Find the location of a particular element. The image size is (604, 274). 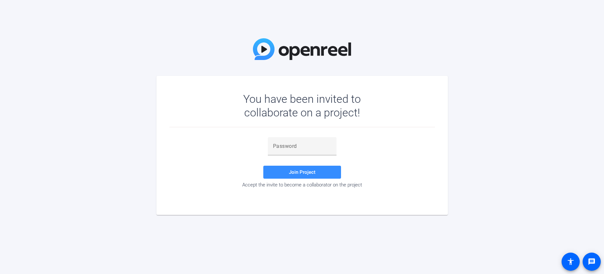

div: You have been invited to collaborate on a project! is located at coordinates (302, 106).